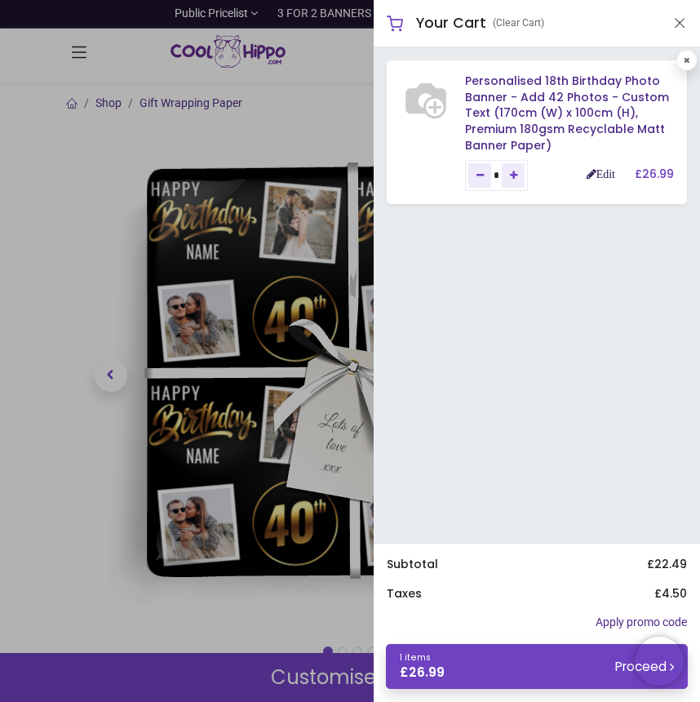  I want to click on h5: Your Cart, so click(451, 23).